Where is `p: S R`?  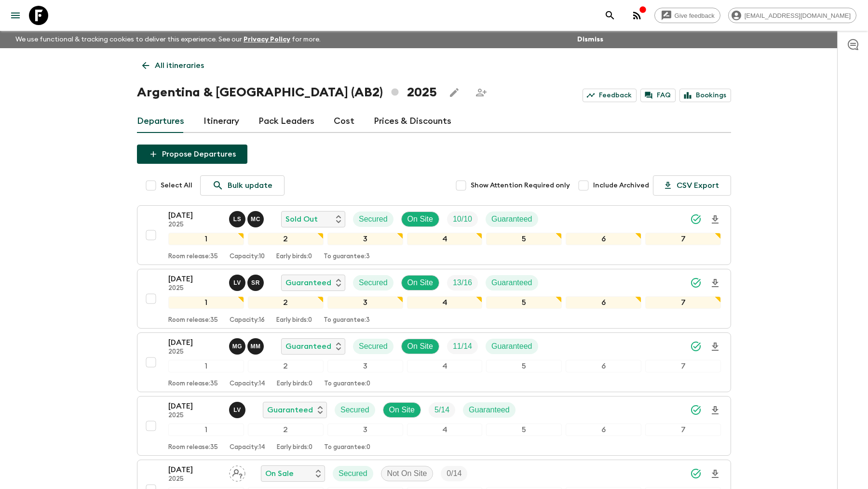 p: S R is located at coordinates (256, 283).